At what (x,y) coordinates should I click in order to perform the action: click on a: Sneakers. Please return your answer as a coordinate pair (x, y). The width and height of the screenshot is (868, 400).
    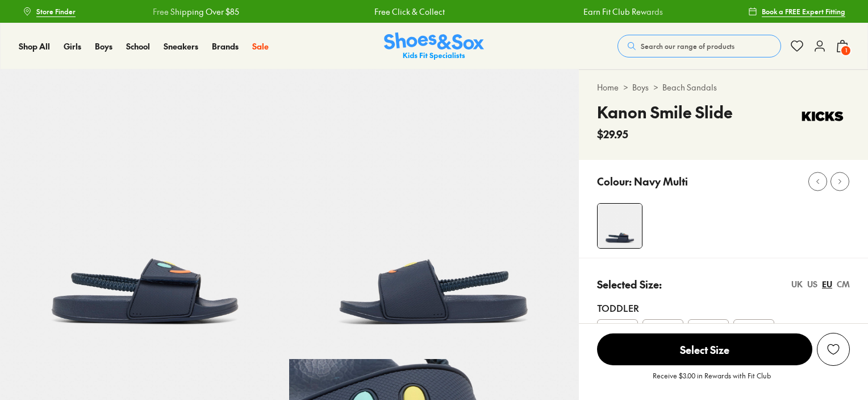
    Looking at the image, I should click on (181, 46).